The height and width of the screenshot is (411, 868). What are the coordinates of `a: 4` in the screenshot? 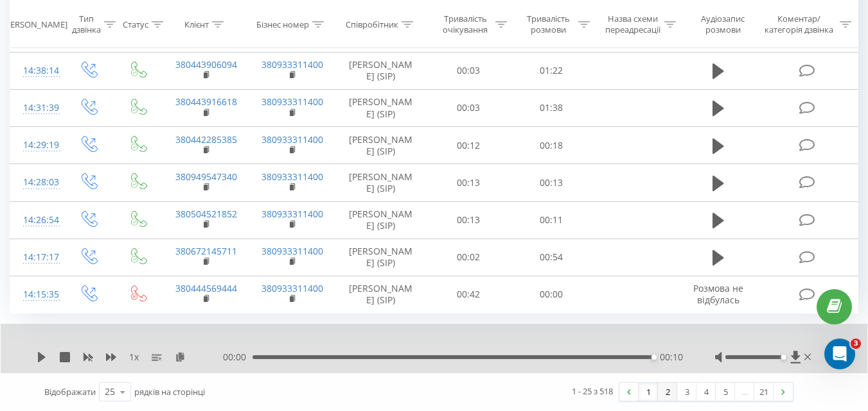 It's located at (705, 392).